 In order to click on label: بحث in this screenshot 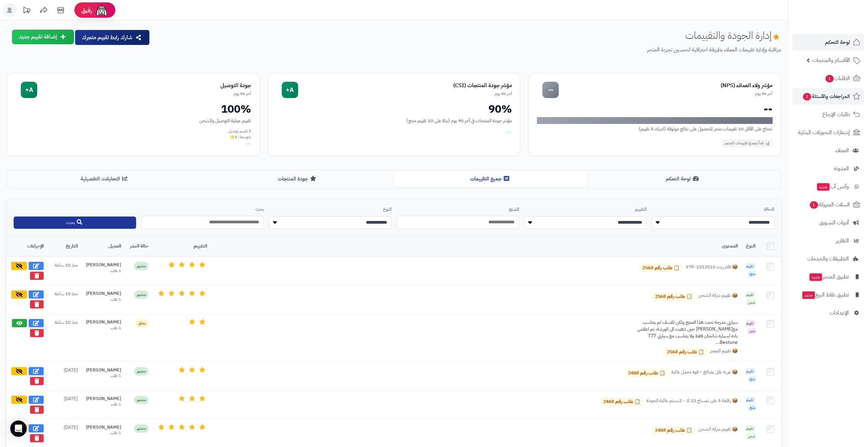, I will do `click(203, 210)`.